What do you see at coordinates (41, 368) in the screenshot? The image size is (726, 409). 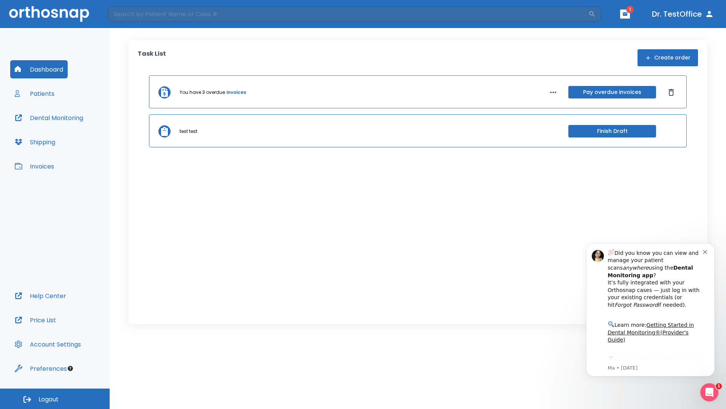 I see `button: Preferences` at bounding box center [41, 368].